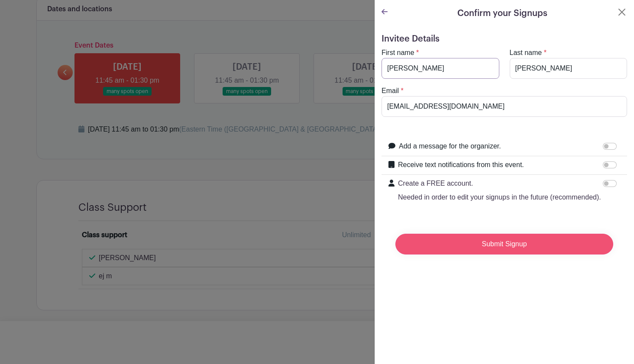  I want to click on label: Last name, so click(526, 53).